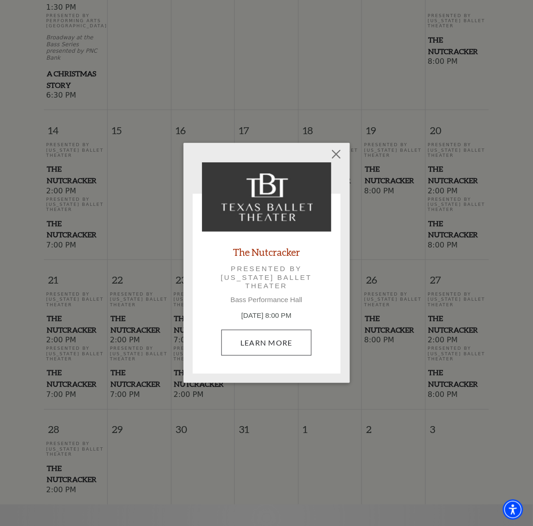 The width and height of the screenshot is (533, 526). I want to click on a: The Nutcracker, so click(266, 251).